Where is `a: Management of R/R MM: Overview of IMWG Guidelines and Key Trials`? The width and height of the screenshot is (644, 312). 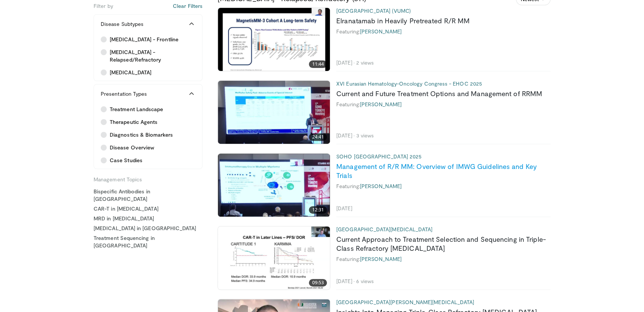 a: Management of R/R MM: Overview of IMWG Guidelines and Key Trials is located at coordinates (437, 171).